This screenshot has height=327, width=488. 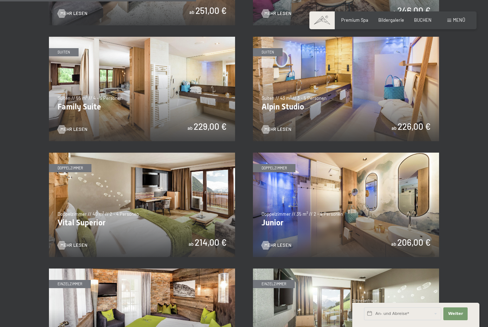 What do you see at coordinates (455, 314) in the screenshot?
I see `span: Weiter` at bounding box center [455, 314].